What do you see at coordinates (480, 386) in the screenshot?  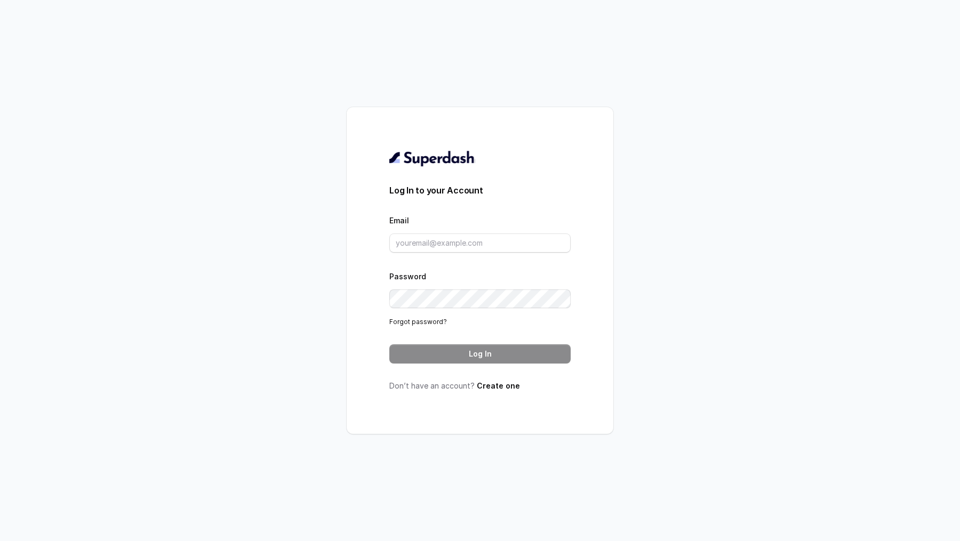 I see `p: Don’t have an account?` at bounding box center [480, 386].